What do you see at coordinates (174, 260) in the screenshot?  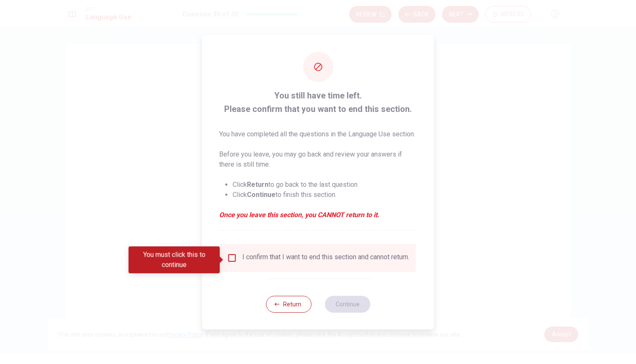 I see `div: You must click this to continue` at bounding box center [174, 260].